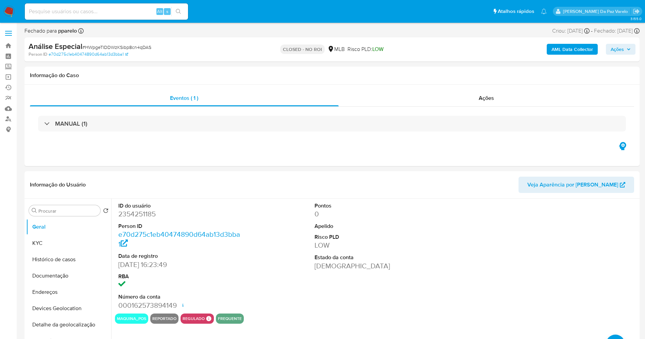 Image resolution: width=645 pixels, height=339 pixels. I want to click on button: AML Data Collector, so click(572, 49).